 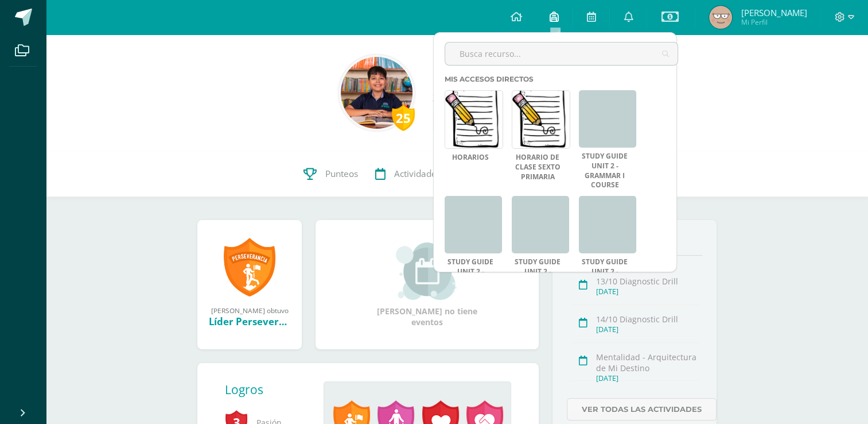 I want to click on span: Actividades, so click(x=417, y=174).